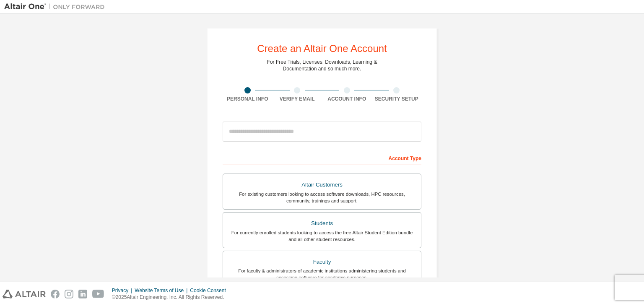 The height and width of the screenshot is (306, 644). I want to click on img: instagram.svg, so click(69, 294).